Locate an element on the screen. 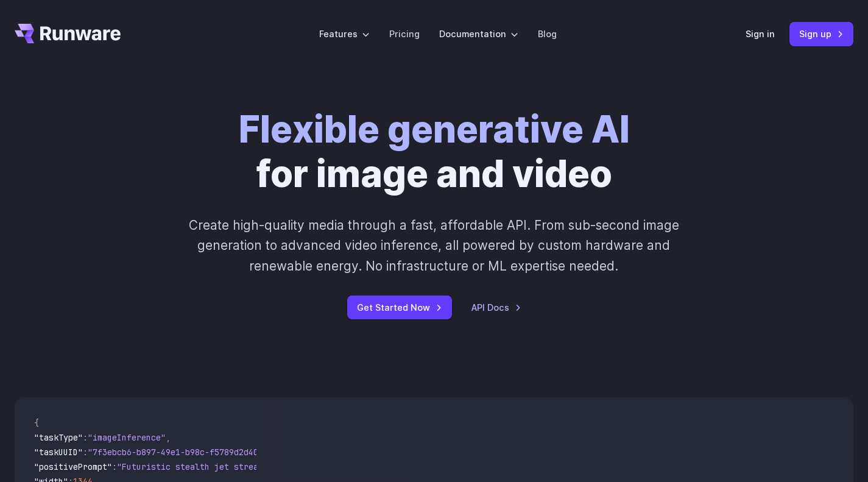 The image size is (868, 482). span: "imageInference" is located at coordinates (127, 437).